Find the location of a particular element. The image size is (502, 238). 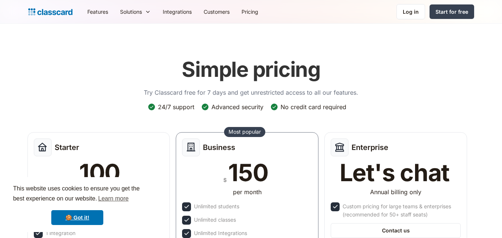

div: Unlimited students is located at coordinates (217, 207).